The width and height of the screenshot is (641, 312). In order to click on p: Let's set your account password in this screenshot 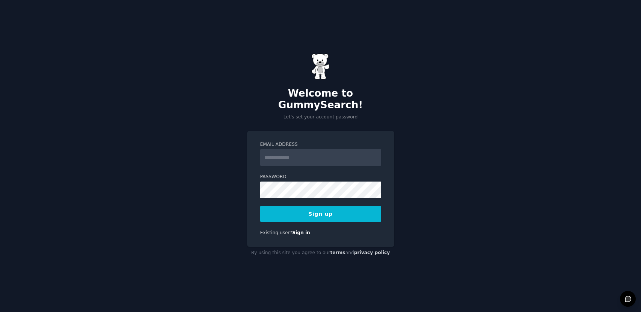, I will do `click(321, 117)`.